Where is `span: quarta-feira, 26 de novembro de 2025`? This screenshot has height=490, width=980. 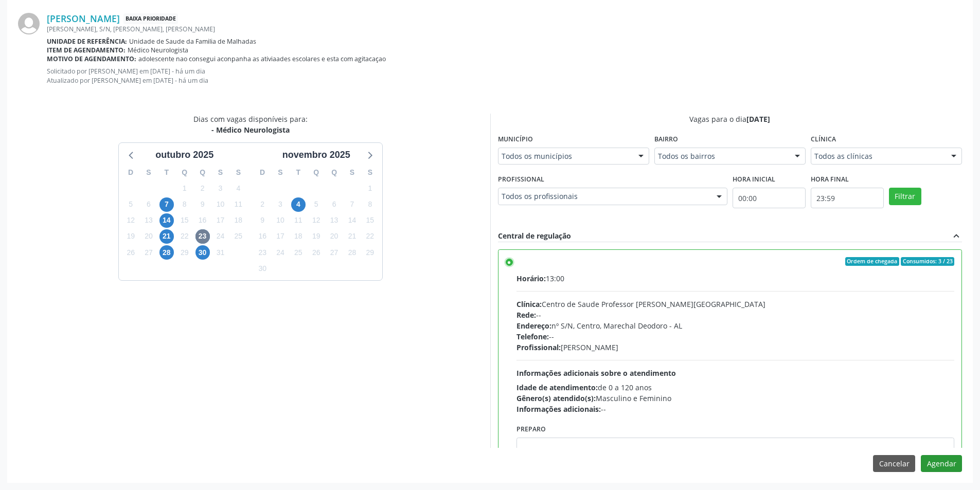 span: quarta-feira, 26 de novembro de 2025 is located at coordinates (316, 253).